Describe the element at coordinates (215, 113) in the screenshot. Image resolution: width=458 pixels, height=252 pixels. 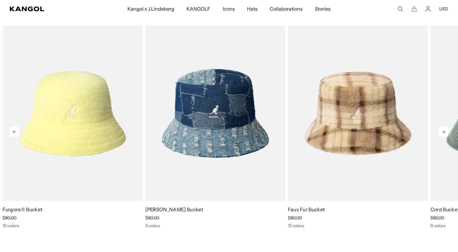
I see `img: Denim Mashup Bucket` at that location.